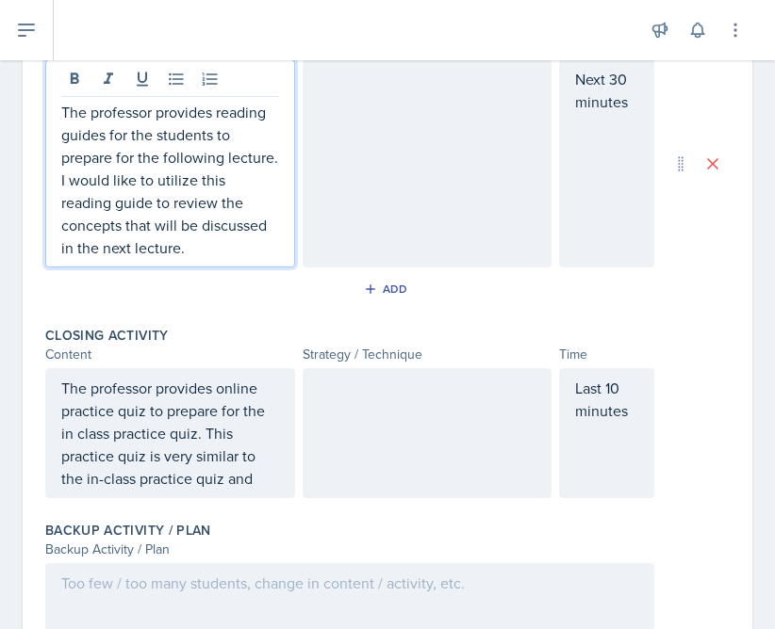  What do you see at coordinates (606, 400) in the screenshot?
I see `p: Last 10 minutes` at bounding box center [606, 400].